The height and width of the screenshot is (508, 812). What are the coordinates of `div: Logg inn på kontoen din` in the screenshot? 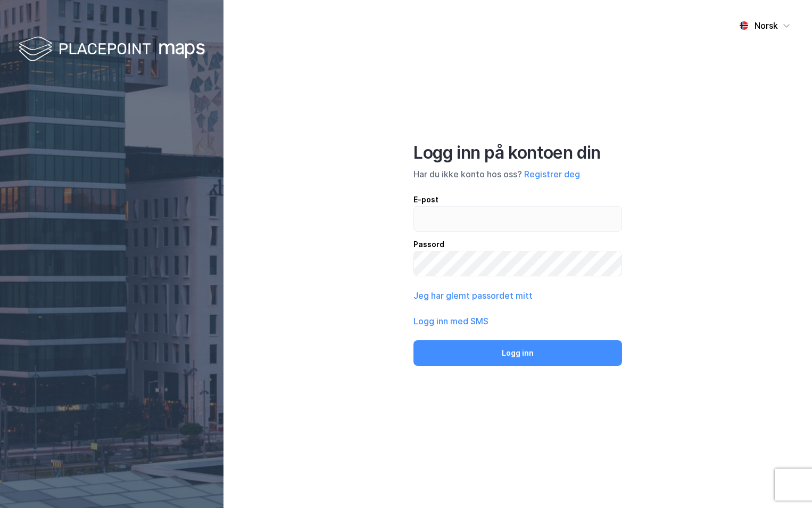 It's located at (518, 153).